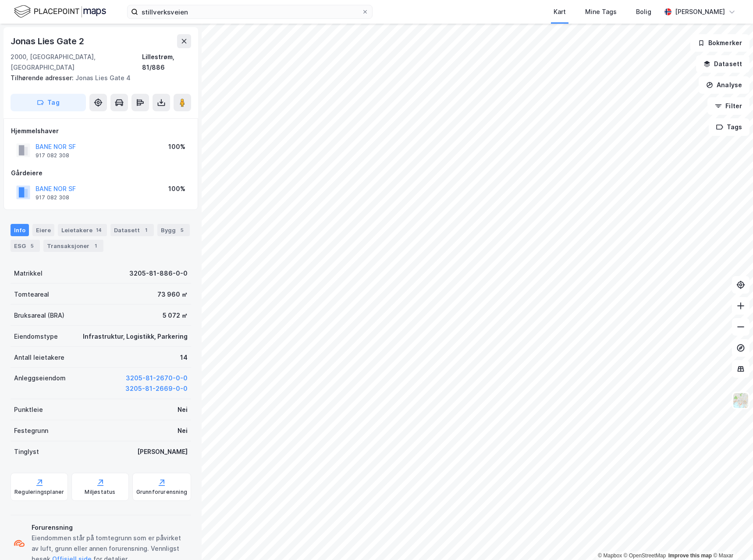  Describe the element at coordinates (83, 230) in the screenshot. I see `div: Leietakere` at that location.